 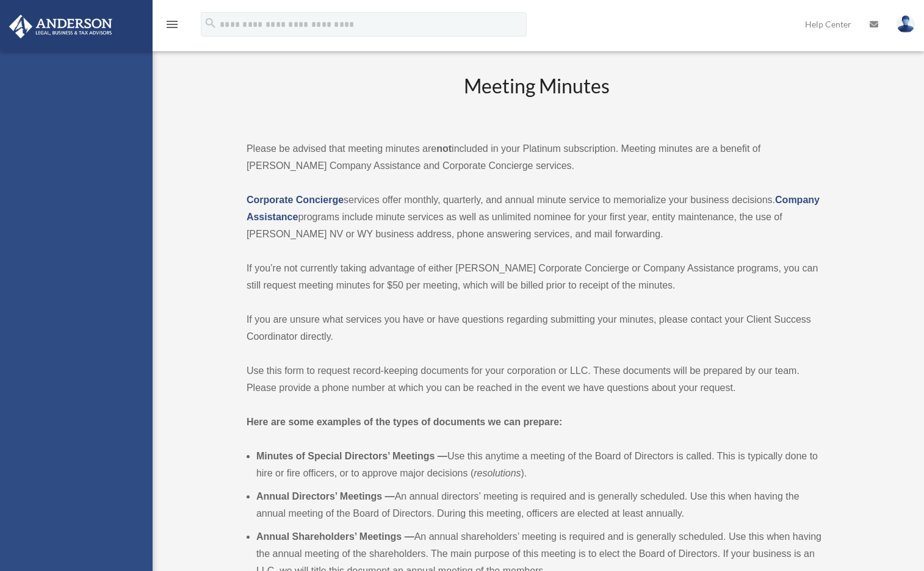 What do you see at coordinates (405, 422) in the screenshot?
I see `strong: Here are some examples of the types of documents we can prepare:` at bounding box center [405, 422].